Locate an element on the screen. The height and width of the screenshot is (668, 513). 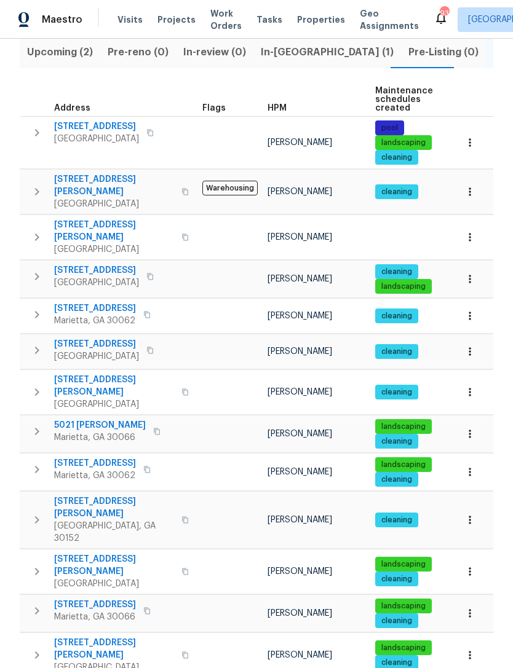
span: Upcoming (2) is located at coordinates (60, 52).